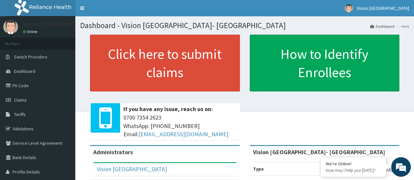 This screenshot has width=414, height=180. What do you see at coordinates (354, 171) in the screenshot?
I see `p: How may I help you today?` at bounding box center [354, 171].